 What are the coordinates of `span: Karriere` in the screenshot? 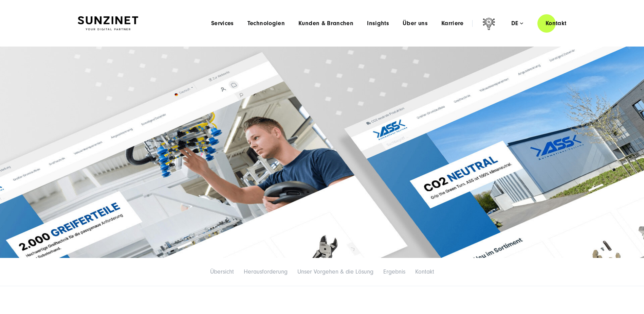 It's located at (453, 23).